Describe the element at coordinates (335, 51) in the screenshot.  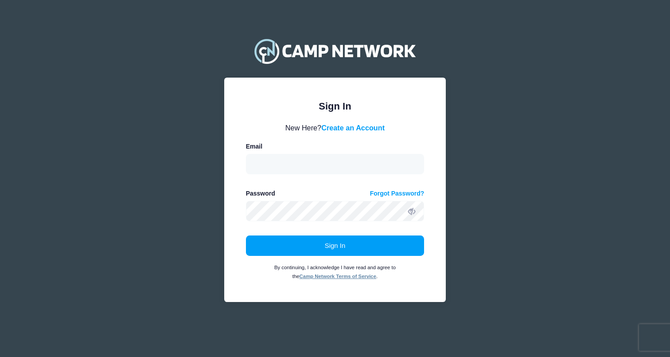
I see `img: Camp Network` at that location.